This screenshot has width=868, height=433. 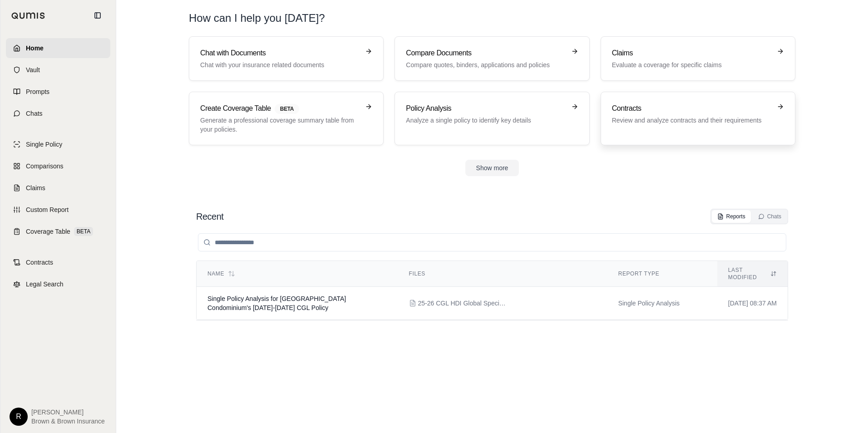 What do you see at coordinates (19, 417) in the screenshot?
I see `div: R` at bounding box center [19, 417].